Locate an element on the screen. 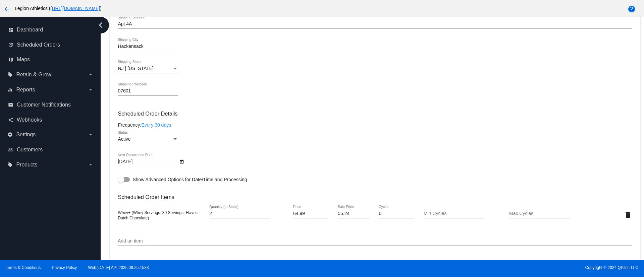  mat-icon: help is located at coordinates (632, 9).